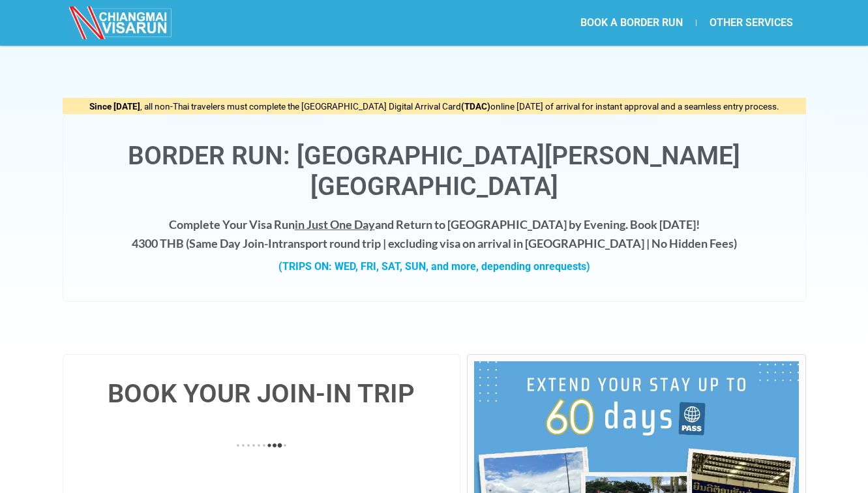 The width and height of the screenshot is (868, 493). What do you see at coordinates (752, 23) in the screenshot?
I see `a: OTHER SERVICES` at bounding box center [752, 23].